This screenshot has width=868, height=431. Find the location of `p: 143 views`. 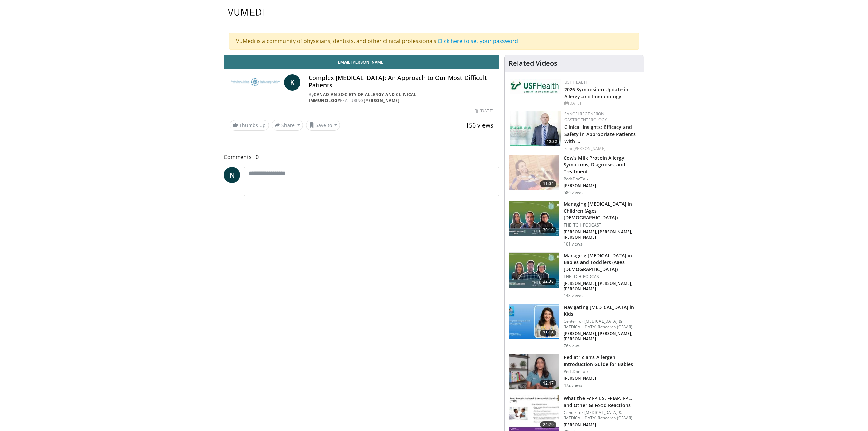

p: 143 views is located at coordinates (573, 296).